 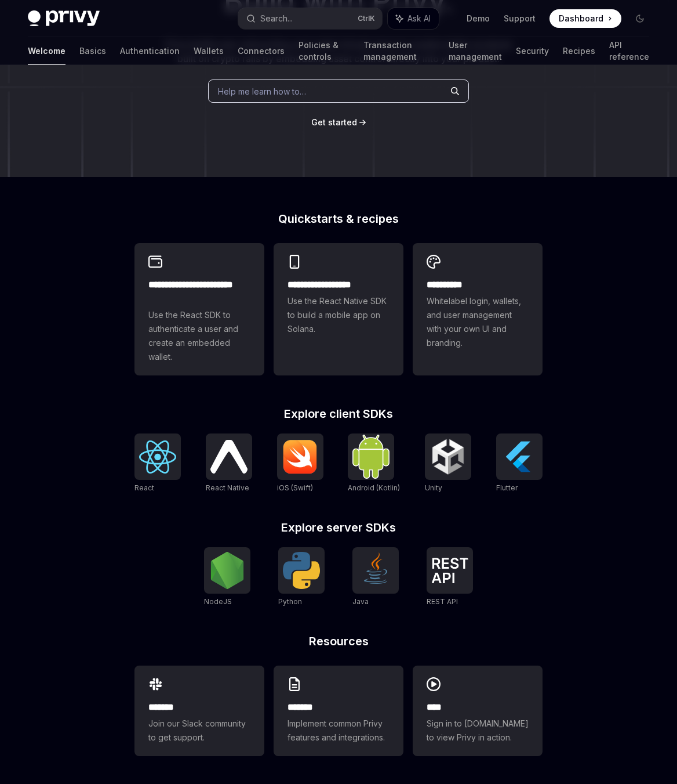 What do you see at coordinates (310, 19) in the screenshot?
I see `button: Search...CtrlK` at bounding box center [310, 19].